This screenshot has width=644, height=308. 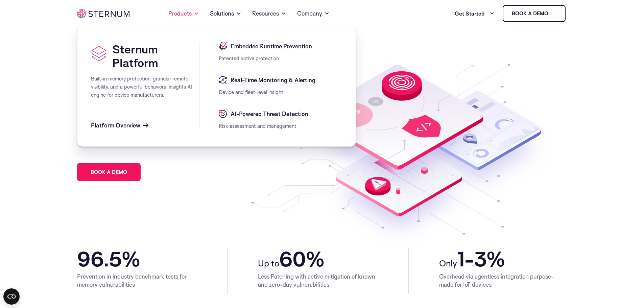 I want to click on span: Device and fleet-level insight, so click(x=251, y=92).